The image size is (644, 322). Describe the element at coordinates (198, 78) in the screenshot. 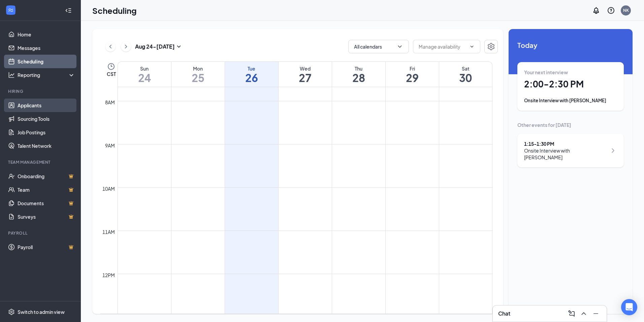

I see `h1: 25` at that location.